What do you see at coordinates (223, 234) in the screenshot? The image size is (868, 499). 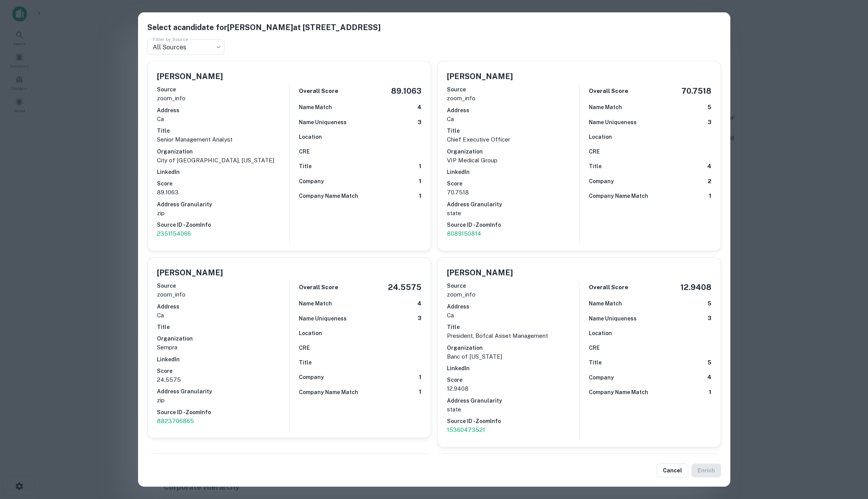 I see `a: 2351154066` at bounding box center [223, 234].